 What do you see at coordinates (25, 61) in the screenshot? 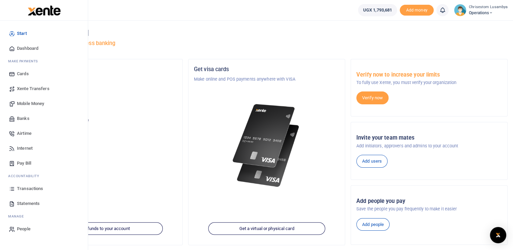
I see `span: ake Payments` at bounding box center [25, 61].